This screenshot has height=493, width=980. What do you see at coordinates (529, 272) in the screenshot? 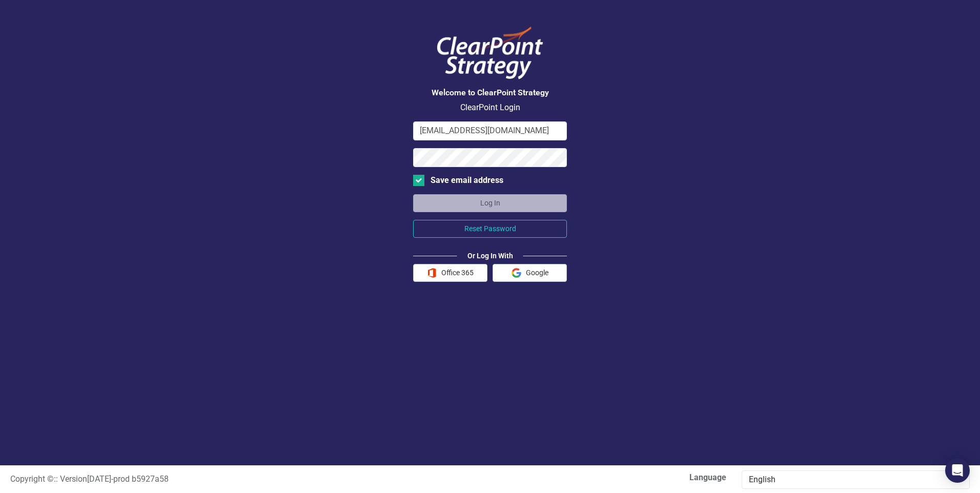
I see `button: Google` at bounding box center [529, 272].